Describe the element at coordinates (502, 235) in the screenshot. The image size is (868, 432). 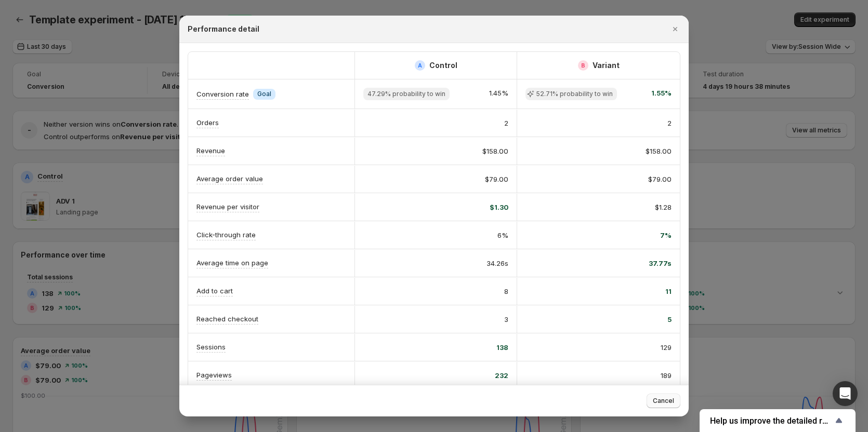
I see `span: 6%` at that location.